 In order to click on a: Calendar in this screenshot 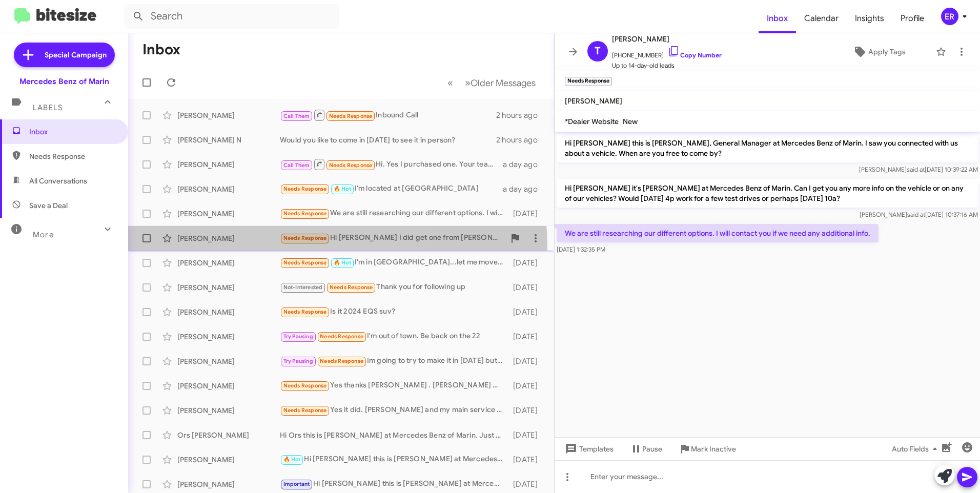, I will do `click(821, 19)`.